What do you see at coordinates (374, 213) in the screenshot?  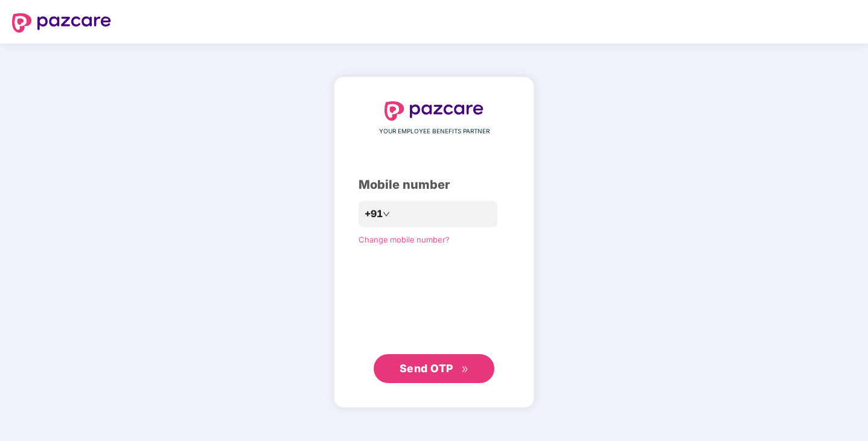 I see `span: +91` at bounding box center [374, 213].